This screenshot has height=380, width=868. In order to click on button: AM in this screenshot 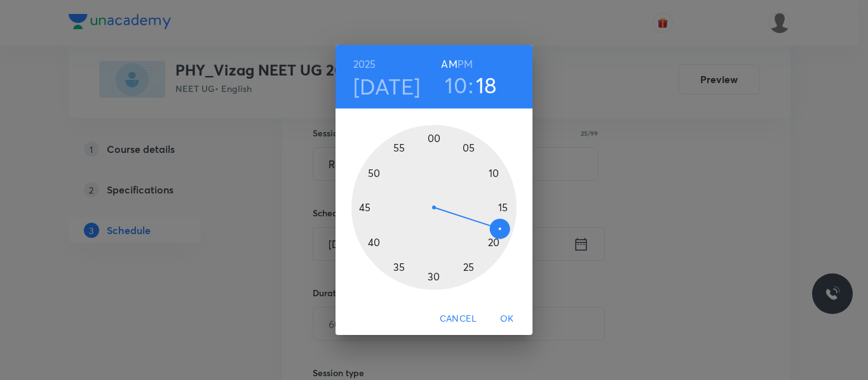, I will do `click(449, 64)`.